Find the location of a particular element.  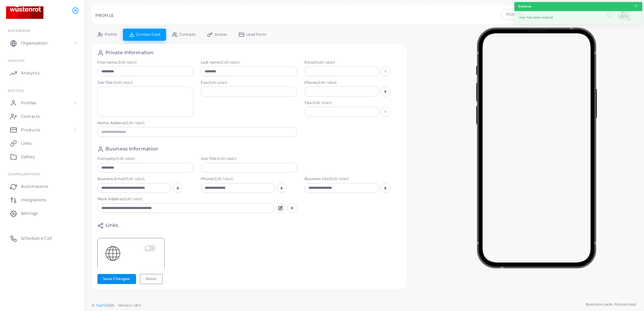

h4: Links is located at coordinates (112, 226).